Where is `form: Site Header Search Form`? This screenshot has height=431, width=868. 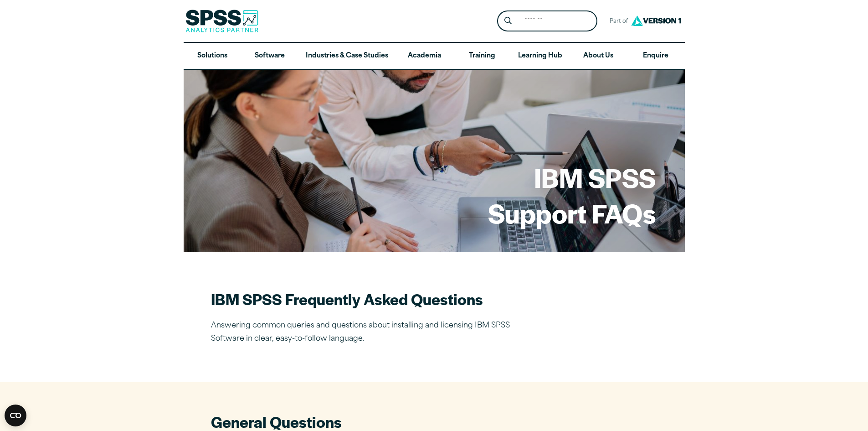 form: Site Header Search Form is located at coordinates (547, 21).